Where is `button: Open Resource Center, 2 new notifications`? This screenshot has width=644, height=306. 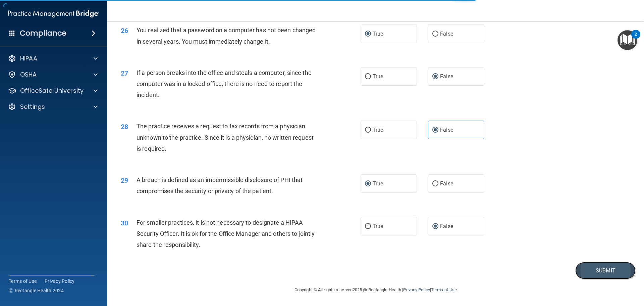 button: Open Resource Center, 2 new notifications is located at coordinates (627, 40).